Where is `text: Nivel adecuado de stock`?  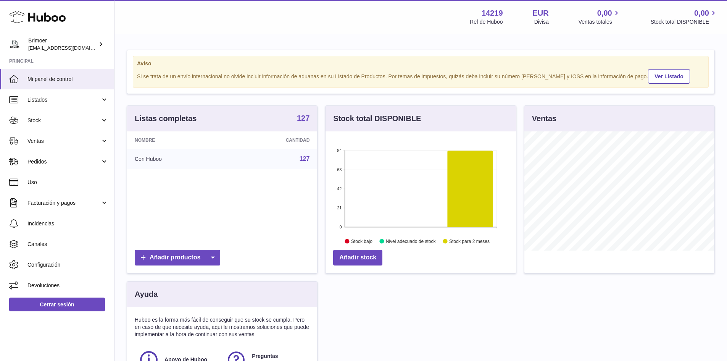 text: Nivel adecuado de stock is located at coordinates (411, 241).